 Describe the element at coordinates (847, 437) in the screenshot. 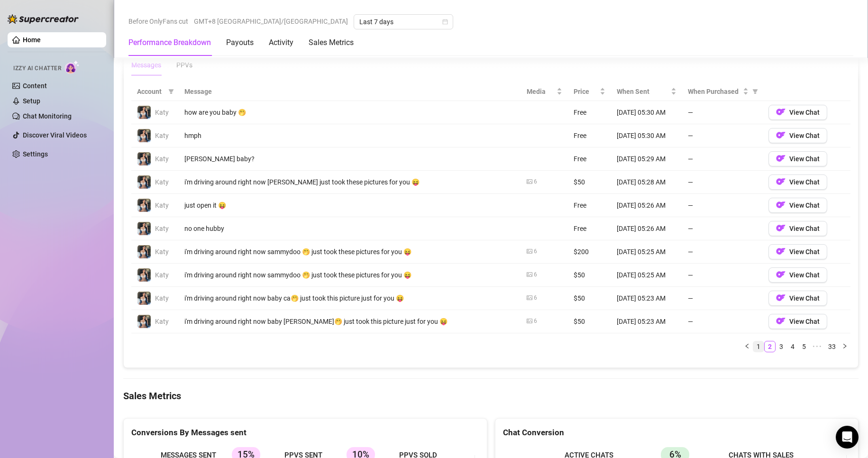

I see `div: Open Intercom Messenger` at that location.